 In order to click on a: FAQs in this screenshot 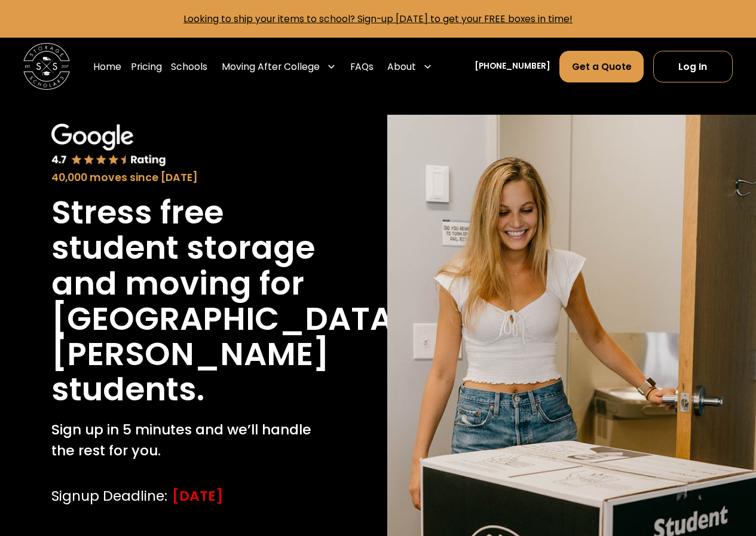, I will do `click(361, 67)`.